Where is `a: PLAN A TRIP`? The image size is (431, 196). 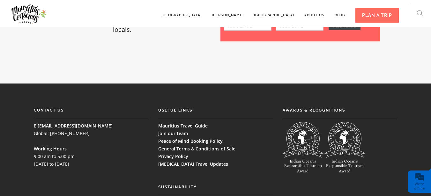 a: PLAN A TRIP is located at coordinates (377, 12).